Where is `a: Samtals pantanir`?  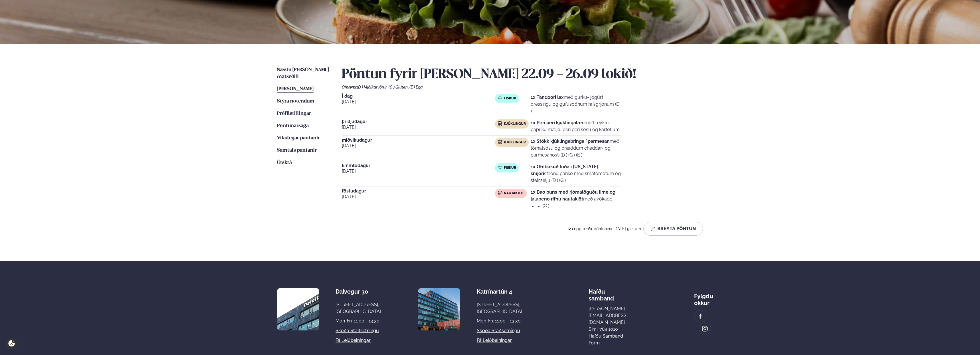
a: Samtals pantanir is located at coordinates (296, 150).